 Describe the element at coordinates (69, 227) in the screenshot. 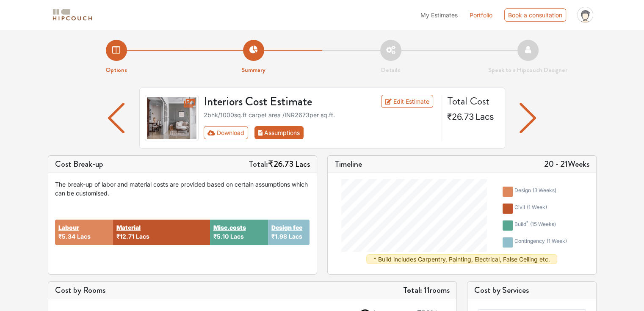

I see `strong: Labour` at that location.